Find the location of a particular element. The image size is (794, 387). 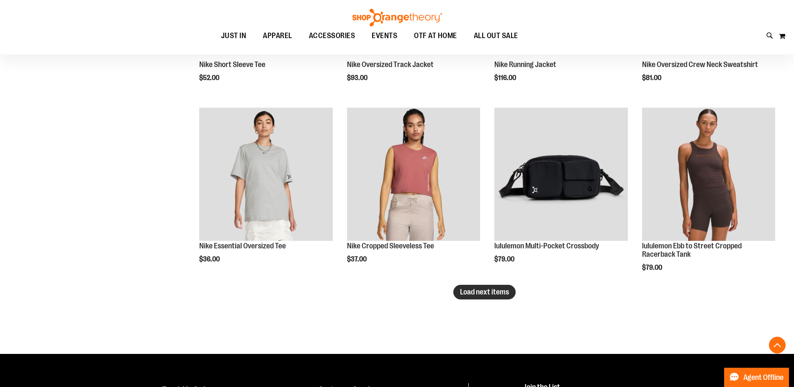

a: Nike Oversized Crew Neck Sweatshirt is located at coordinates (700, 64).